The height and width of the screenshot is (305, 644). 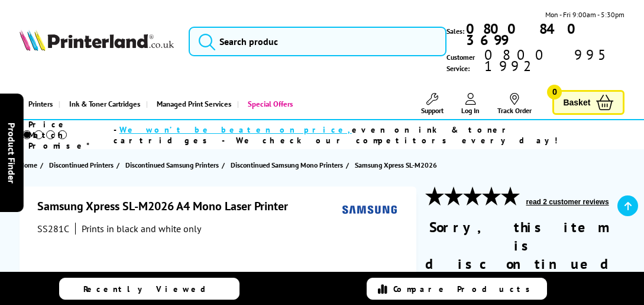 What do you see at coordinates (470, 110) in the screenshot?
I see `span: Log In` at bounding box center [470, 110].